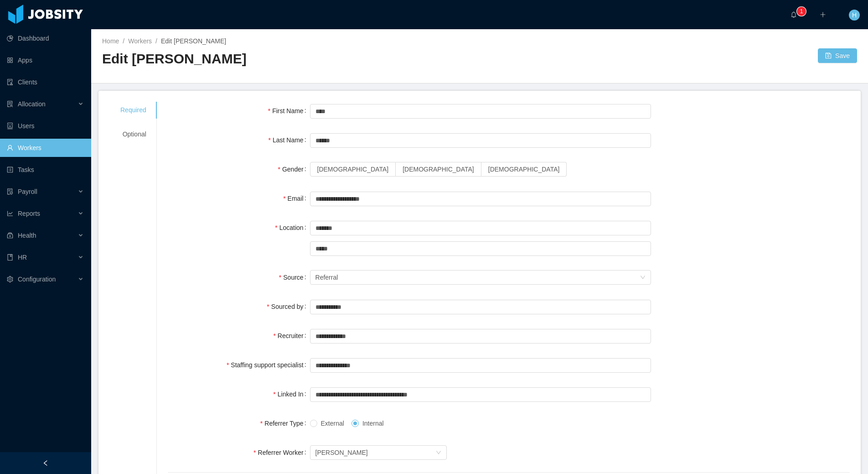 This screenshot has width=868, height=474. I want to click on a: Workers, so click(140, 41).